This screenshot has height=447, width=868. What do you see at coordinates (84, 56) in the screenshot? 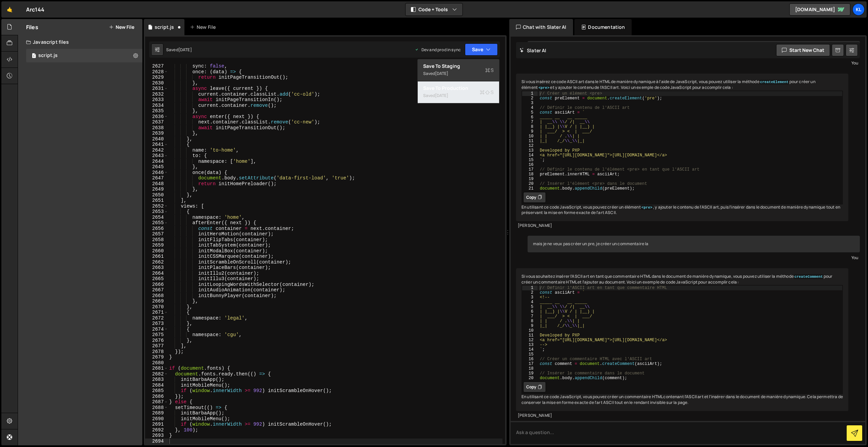
I see `div: 15575/41240.js` at bounding box center [84, 56].